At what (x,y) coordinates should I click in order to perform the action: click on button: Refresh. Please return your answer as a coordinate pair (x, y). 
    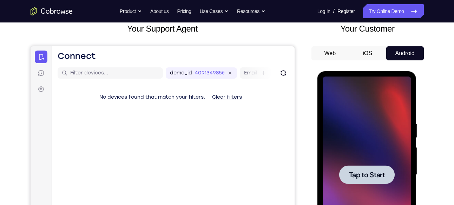
    Looking at the image, I should click on (253, 27).